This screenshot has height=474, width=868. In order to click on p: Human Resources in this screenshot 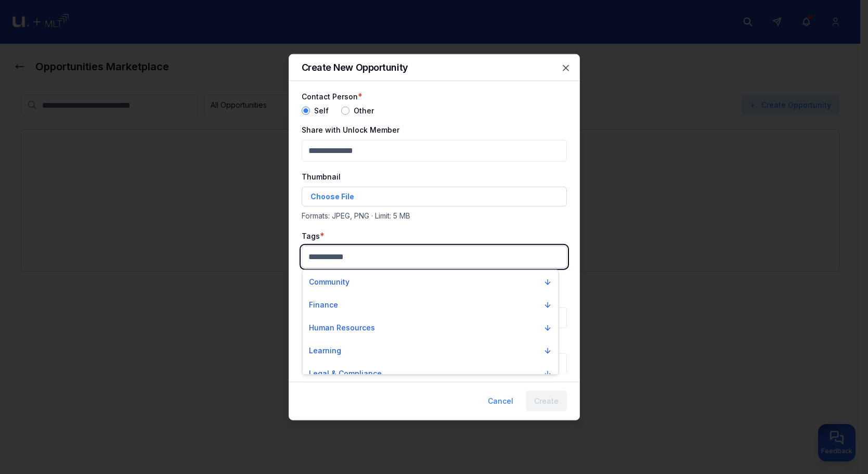, I will do `click(342, 328)`.